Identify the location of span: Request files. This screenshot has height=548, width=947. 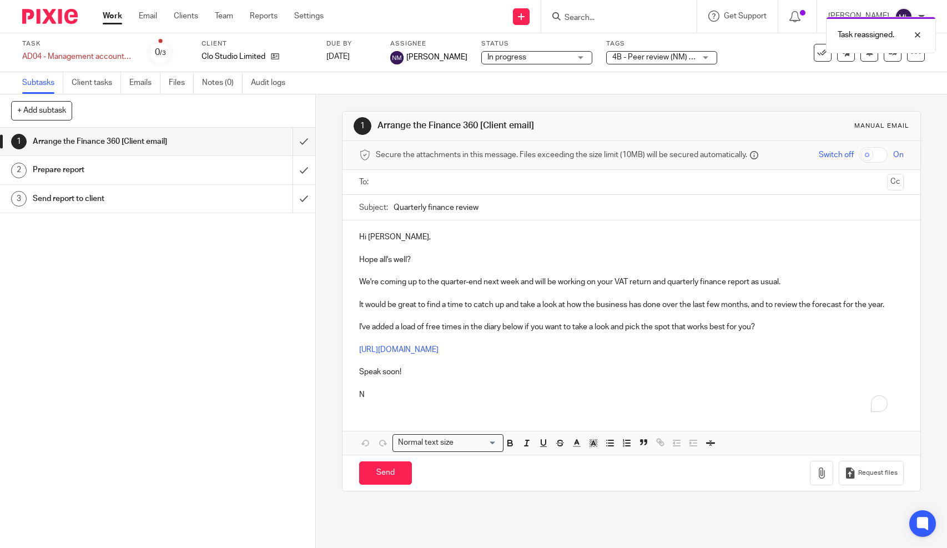
(878, 473).